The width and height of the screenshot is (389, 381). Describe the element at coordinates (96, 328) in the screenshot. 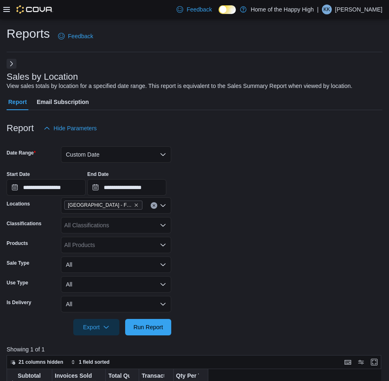

I see `button: Export` at that location.